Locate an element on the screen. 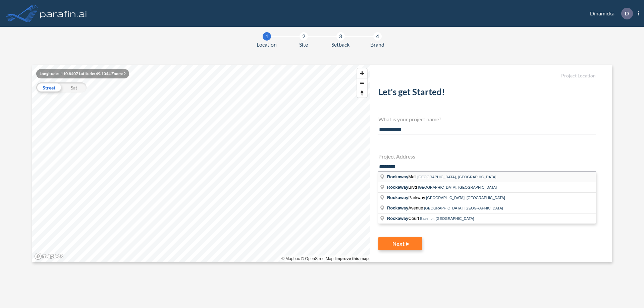 The height and width of the screenshot is (308, 644). button: Next is located at coordinates (400, 243).